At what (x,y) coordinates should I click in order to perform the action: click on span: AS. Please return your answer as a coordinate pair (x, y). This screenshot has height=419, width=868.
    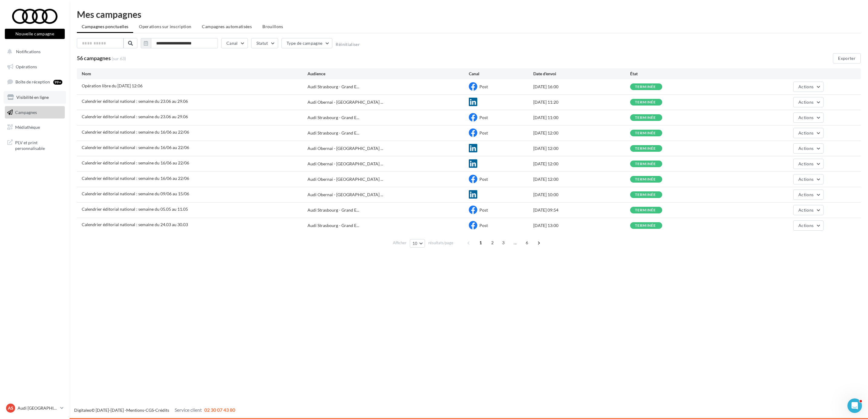
    Looking at the image, I should click on (11, 408).